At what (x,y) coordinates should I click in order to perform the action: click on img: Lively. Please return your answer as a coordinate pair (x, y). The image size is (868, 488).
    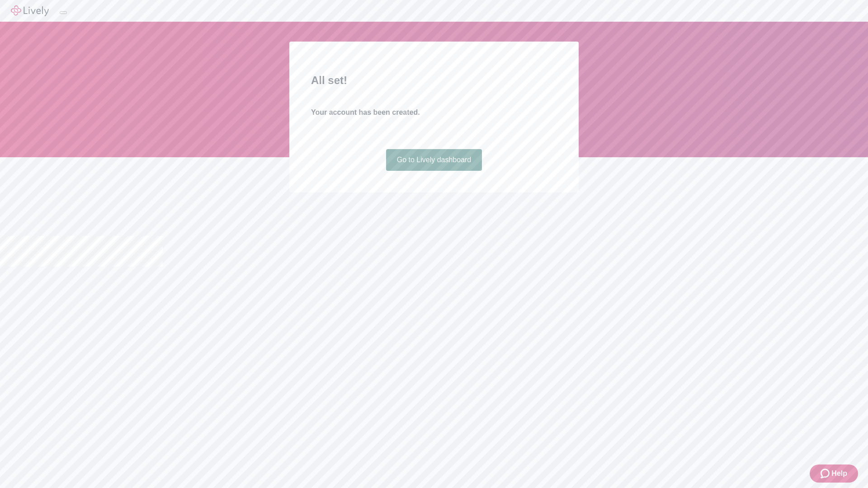
    Looking at the image, I should click on (30, 11).